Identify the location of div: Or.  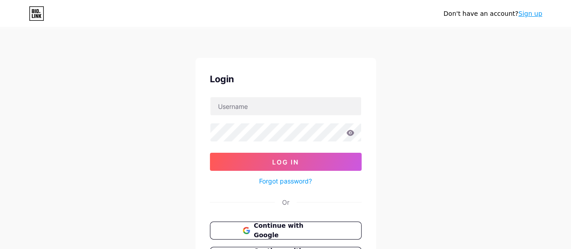
(286, 202).